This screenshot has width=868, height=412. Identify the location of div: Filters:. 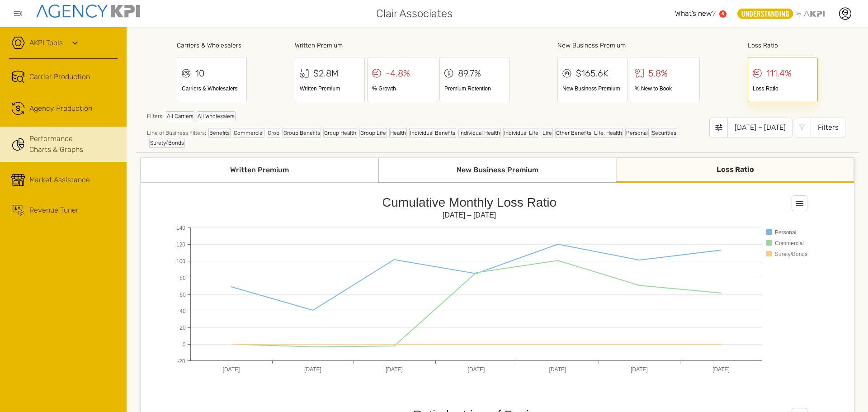
(428, 119).